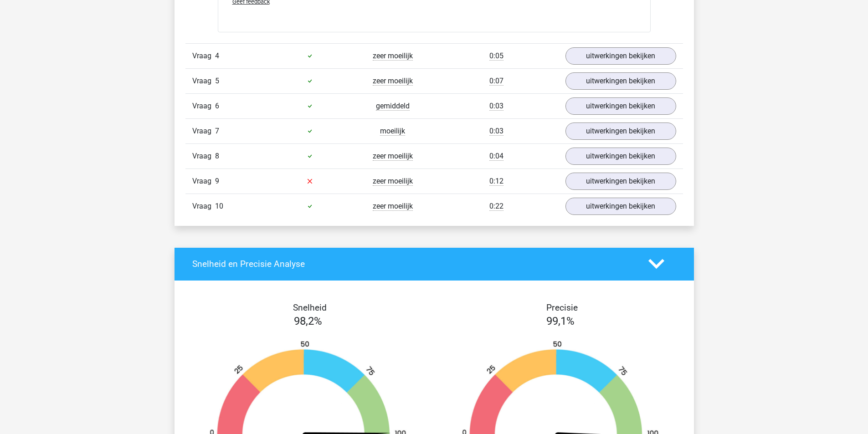  I want to click on span: 0:04, so click(496, 156).